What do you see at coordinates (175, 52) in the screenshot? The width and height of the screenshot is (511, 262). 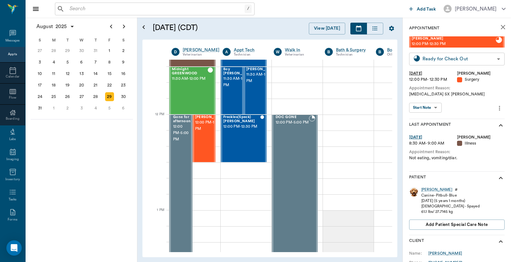 I see `div: D` at bounding box center [175, 52].